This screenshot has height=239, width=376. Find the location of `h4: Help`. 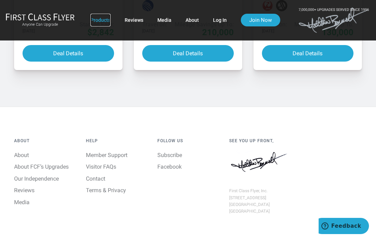

h4: Help is located at coordinates (116, 141).